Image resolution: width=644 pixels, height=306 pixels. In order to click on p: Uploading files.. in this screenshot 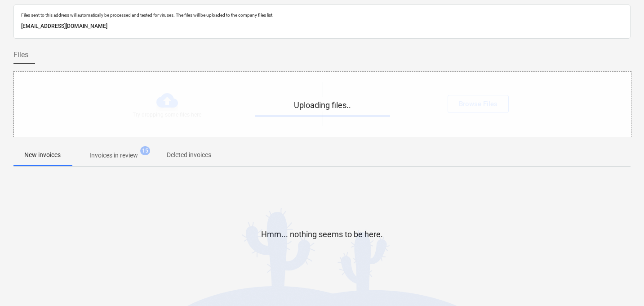, I will do `click(323, 105)`.